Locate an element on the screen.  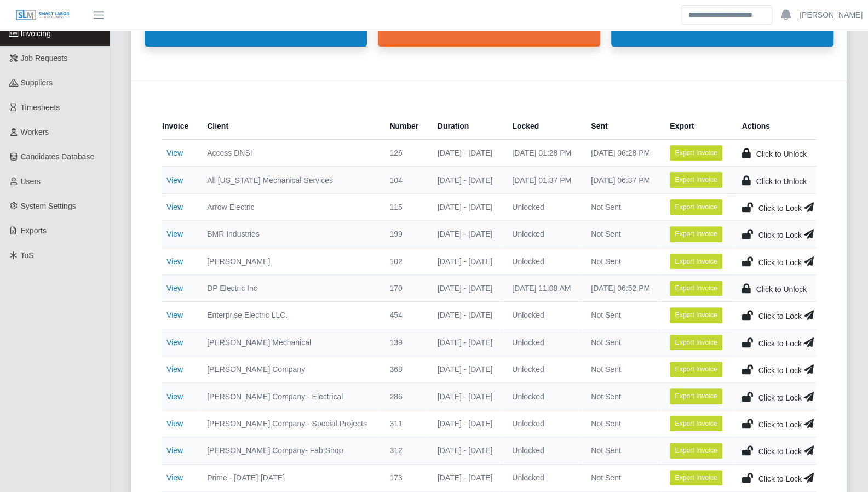
td: Arrow Electric is located at coordinates (289, 206).